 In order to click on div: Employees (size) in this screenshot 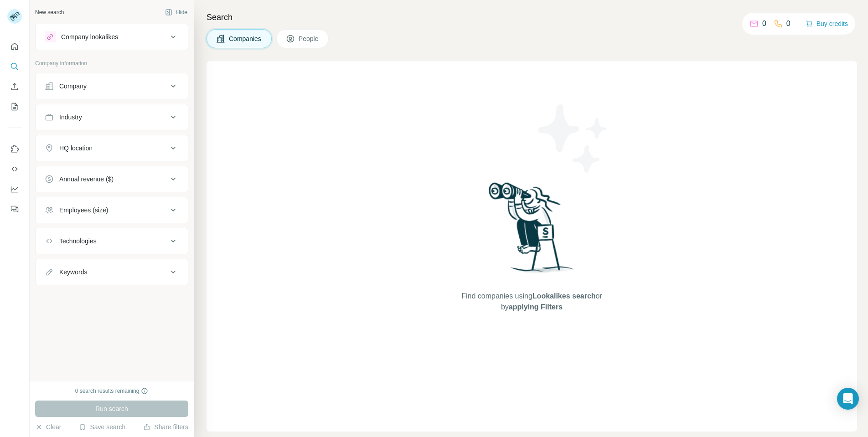, I will do `click(83, 210)`.